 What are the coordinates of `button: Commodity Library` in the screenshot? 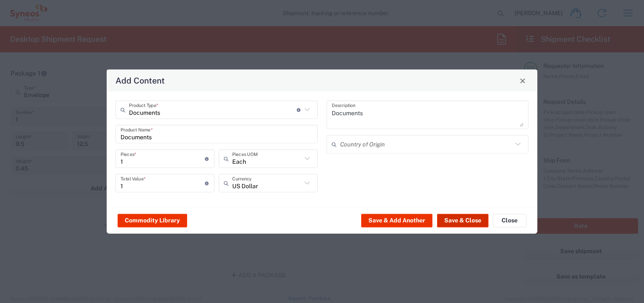 It's located at (152, 220).